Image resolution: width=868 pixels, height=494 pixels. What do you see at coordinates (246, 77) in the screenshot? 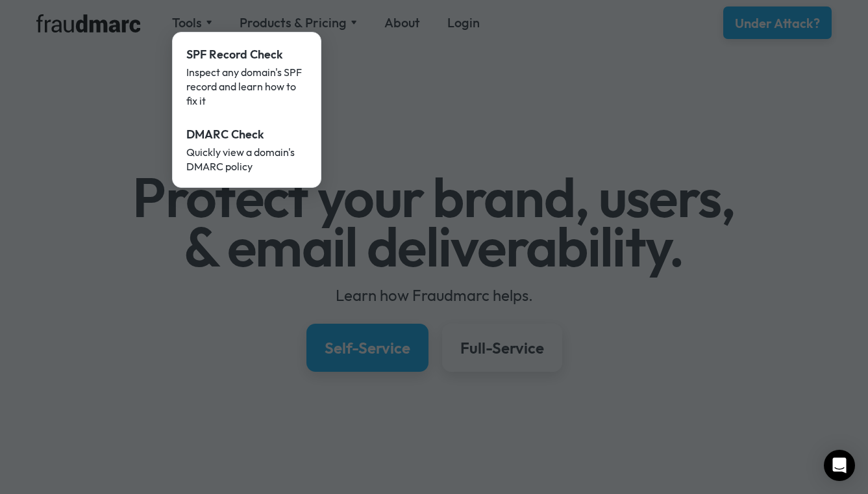
I see `a: SPF Record CheckInspect any domain's SPF record and learn how to fix it` at bounding box center [246, 77].